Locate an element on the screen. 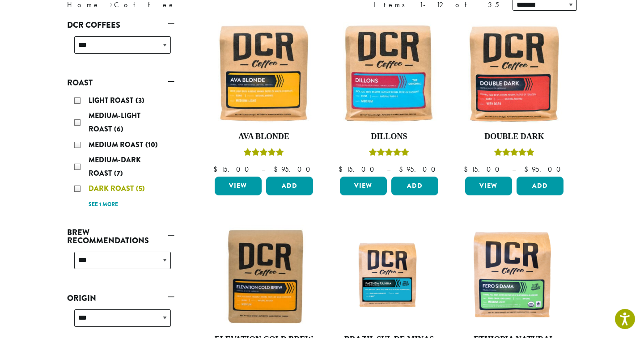  span: (10) is located at coordinates (152, 144).